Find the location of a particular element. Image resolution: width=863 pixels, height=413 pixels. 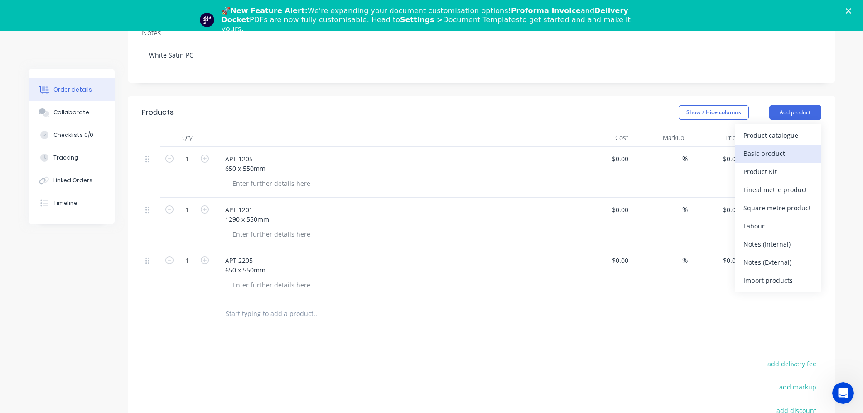

div: Order details is located at coordinates (72, 90).